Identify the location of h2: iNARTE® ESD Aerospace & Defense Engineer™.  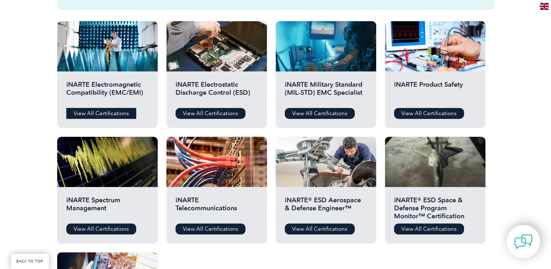
(326, 207).